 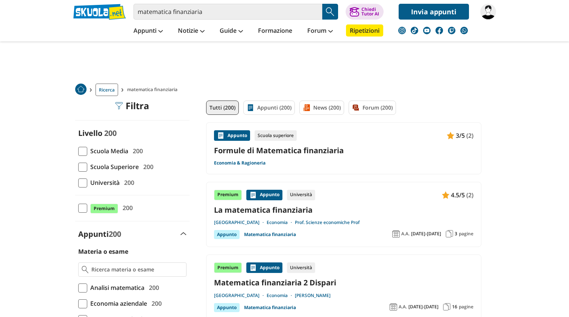 I want to click on img: Cerca appunti, riassunti o versioni, so click(x=330, y=12).